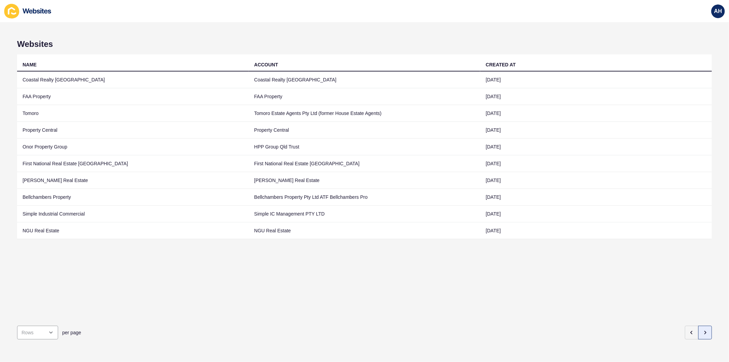 The height and width of the screenshot is (362, 729). Describe the element at coordinates (365, 147) in the screenshot. I see `td: HPP Group Qld Trust` at that location.